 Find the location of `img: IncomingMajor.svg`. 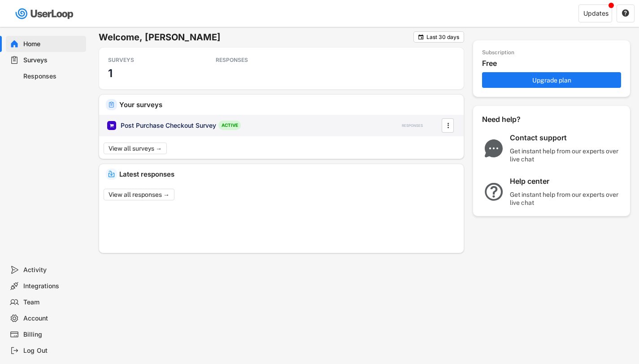

img: IncomingMajor.svg is located at coordinates (111, 174).